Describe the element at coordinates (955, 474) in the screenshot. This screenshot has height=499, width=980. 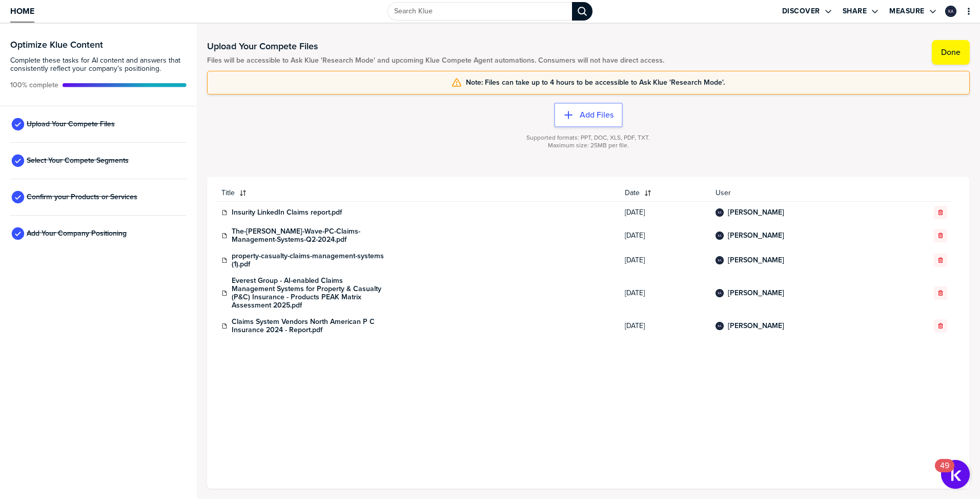
I see `button: Open Resource Center, 49 new notifications` at that location.